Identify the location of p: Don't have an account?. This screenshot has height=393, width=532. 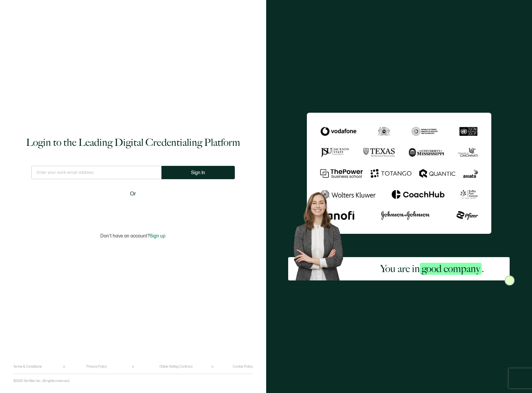
(133, 236).